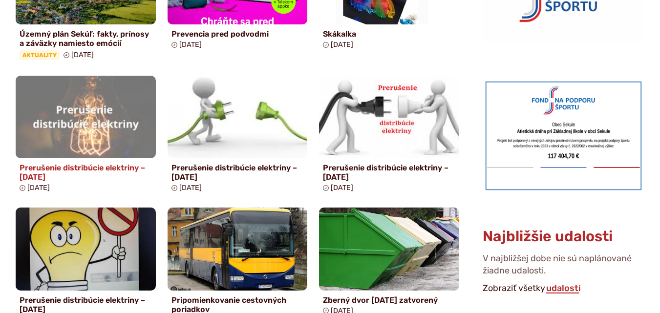 Image resolution: width=660 pixels, height=313 pixels. What do you see at coordinates (548, 237) in the screenshot?
I see `h3: Najbližšie udalosti` at bounding box center [548, 237].